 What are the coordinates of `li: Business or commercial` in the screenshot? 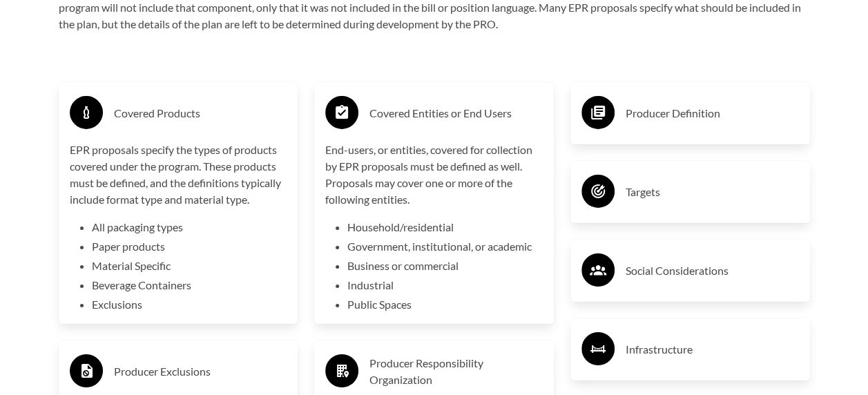 It's located at (445, 266).